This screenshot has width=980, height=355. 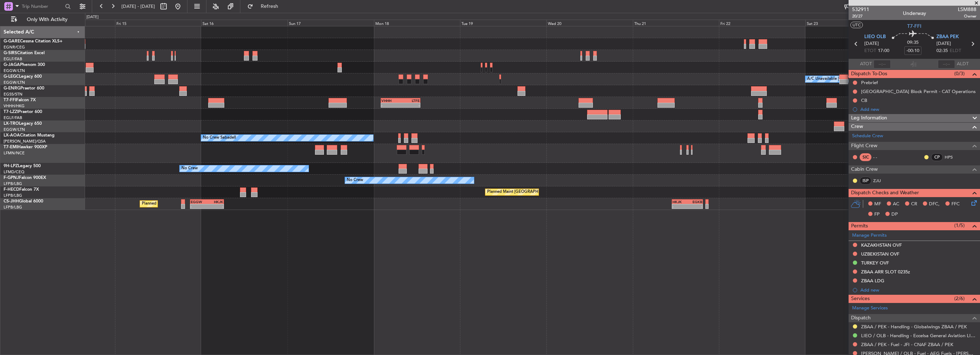 What do you see at coordinates (861, 9) in the screenshot?
I see `span: 532911` at bounding box center [861, 9].